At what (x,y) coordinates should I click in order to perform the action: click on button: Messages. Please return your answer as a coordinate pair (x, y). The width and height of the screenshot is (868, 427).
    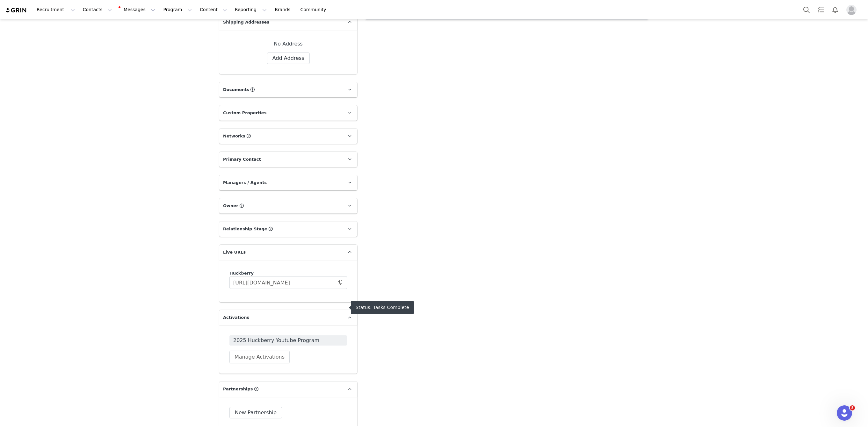
    Looking at the image, I should click on (137, 10).